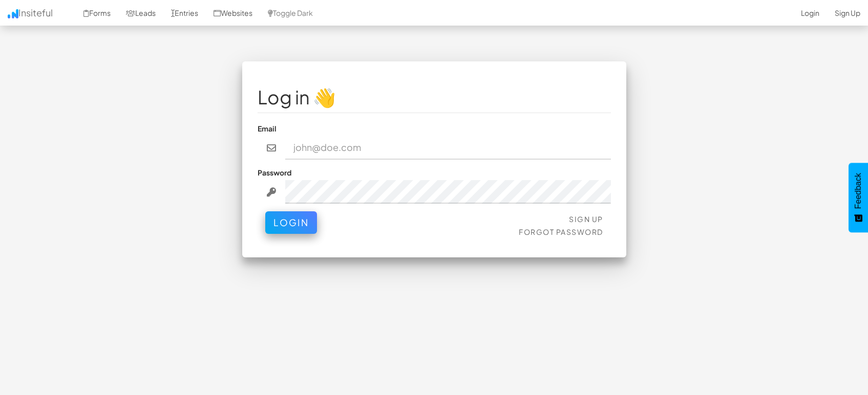  Describe the element at coordinates (858, 198) in the screenshot. I see `button: Feedback - Show survey` at that location.